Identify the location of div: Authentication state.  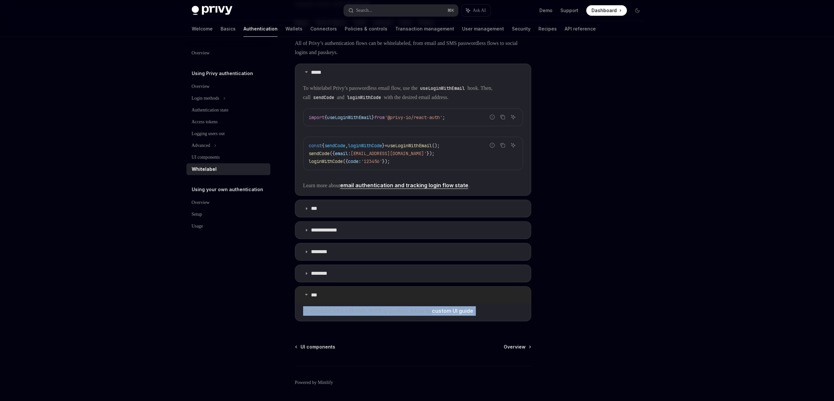
(210, 110).